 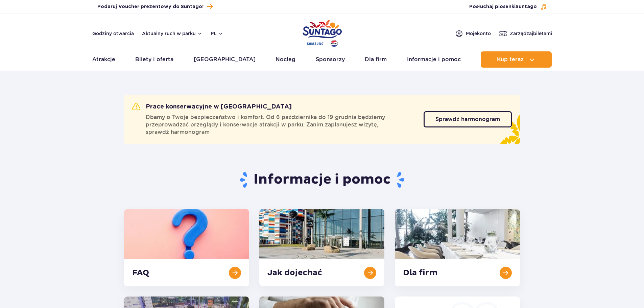 What do you see at coordinates (510, 60) in the screenshot?
I see `span: Kup teraz` at bounding box center [510, 60].